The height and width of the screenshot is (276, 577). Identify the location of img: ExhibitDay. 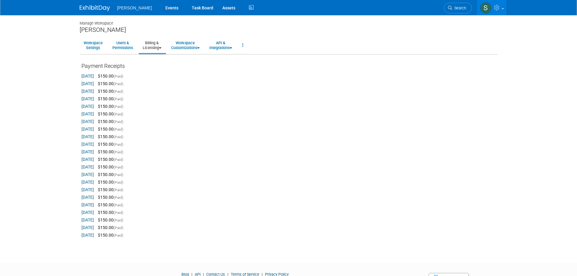
(95, 8).